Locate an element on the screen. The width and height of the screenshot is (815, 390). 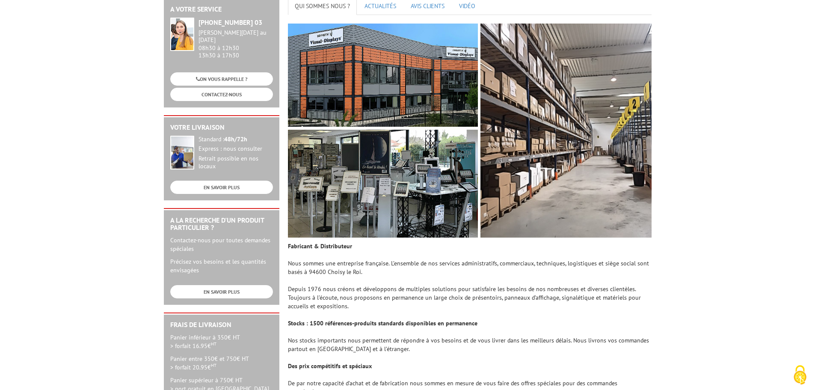
h2: A la recherche d'un produit particulier ? is located at coordinates (222, 224).